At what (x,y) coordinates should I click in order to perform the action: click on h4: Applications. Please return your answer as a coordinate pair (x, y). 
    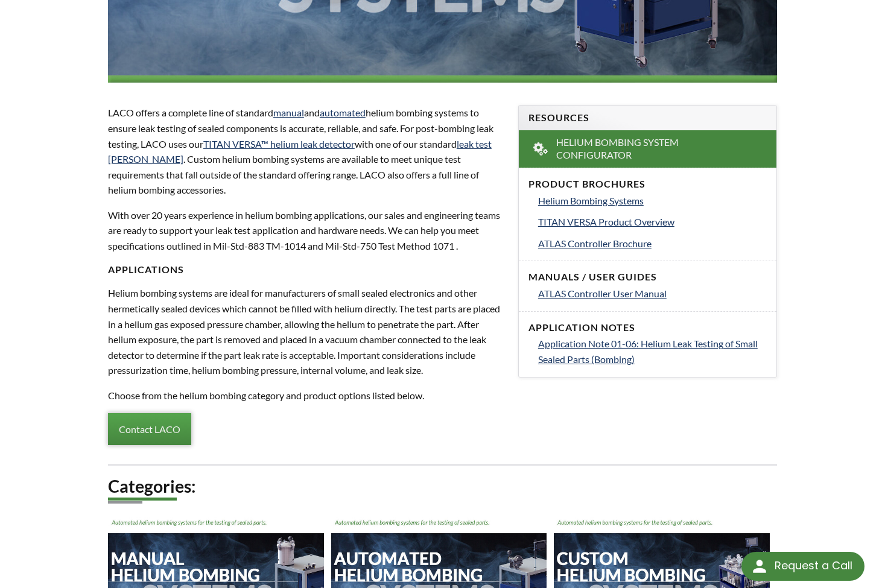
    Looking at the image, I should click on (306, 270).